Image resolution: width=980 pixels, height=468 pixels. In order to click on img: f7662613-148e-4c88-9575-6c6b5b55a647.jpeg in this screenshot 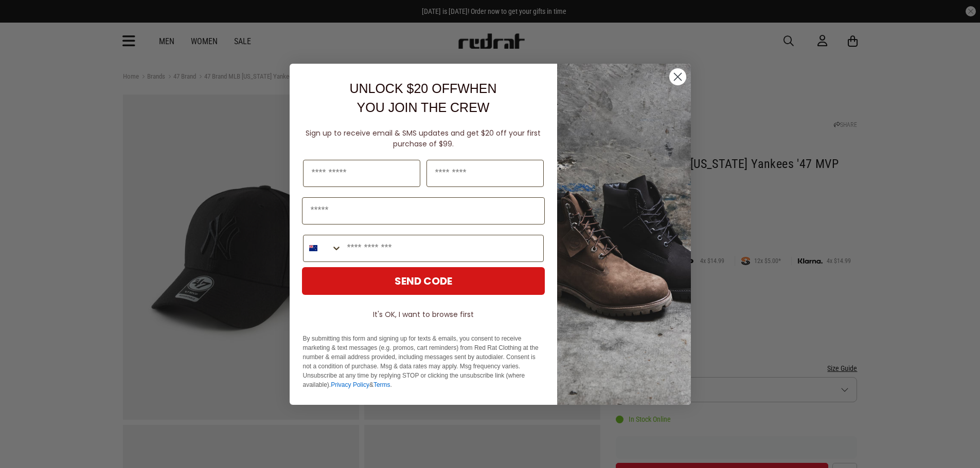, I will do `click(624, 235)`.